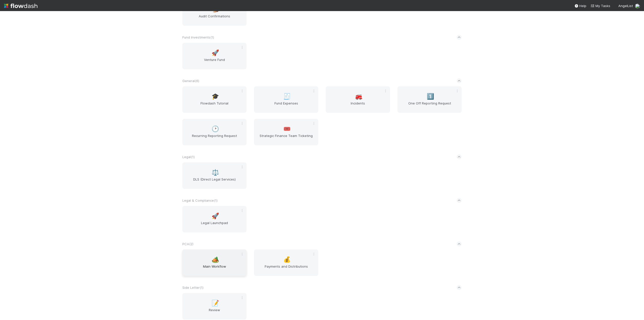 Image resolution: width=644 pixels, height=320 pixels. I want to click on span: DLS (Direct Legal Services), so click(215, 182).